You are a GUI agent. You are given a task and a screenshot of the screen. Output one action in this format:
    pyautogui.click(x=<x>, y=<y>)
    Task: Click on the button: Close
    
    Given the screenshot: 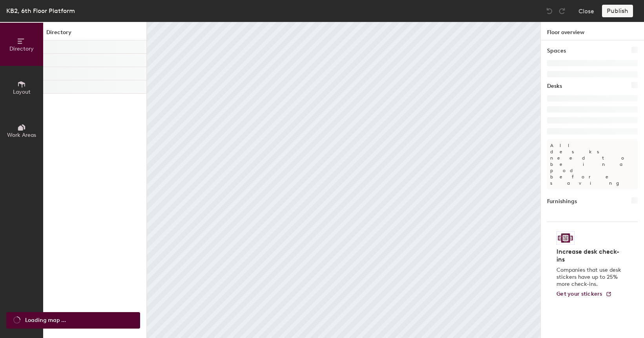 What is the action you would take?
    pyautogui.click(x=586, y=11)
    